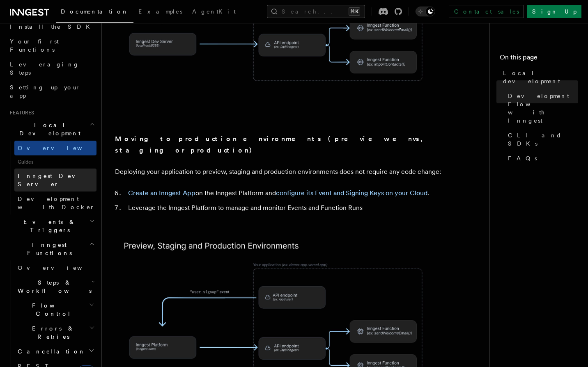  What do you see at coordinates (539, 77) in the screenshot?
I see `a: Local development` at bounding box center [539, 77].